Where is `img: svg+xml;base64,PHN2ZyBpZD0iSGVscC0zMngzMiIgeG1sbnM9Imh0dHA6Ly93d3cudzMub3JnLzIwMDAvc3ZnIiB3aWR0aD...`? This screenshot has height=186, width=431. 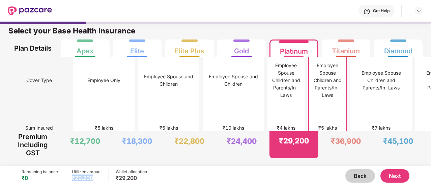
img: svg+xml;base64,PHN2ZyBpZD0iSGVscC0zMngzMiIgeG1sbnM9Imh0dHA6Ly93d3cudzMub3JnLzIwMDAvc3ZnIiB3aWR0aD... is located at coordinates (367, 11).